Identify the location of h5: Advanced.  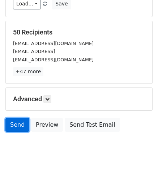
(79, 99).